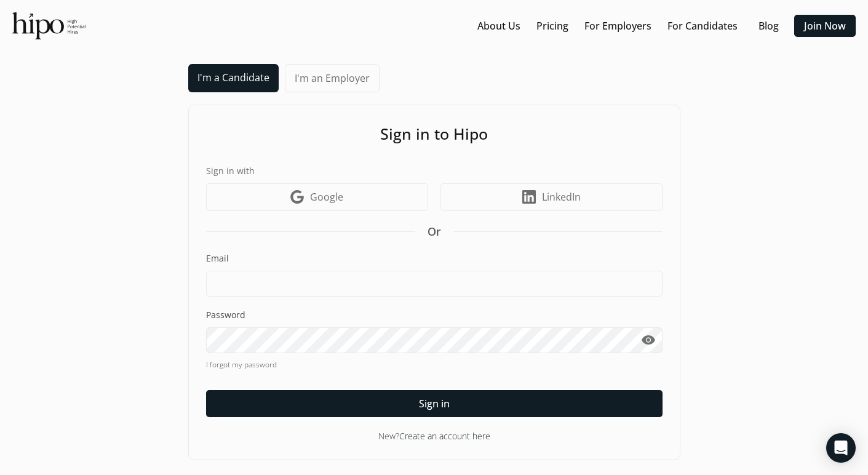  What do you see at coordinates (434, 436) in the screenshot?
I see `div: New?` at bounding box center [434, 436].